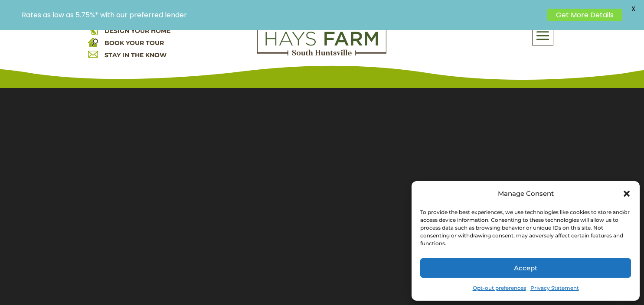 This screenshot has width=644, height=305. What do you see at coordinates (138, 31) in the screenshot?
I see `span: DESIGN YOUR HOME` at bounding box center [138, 31].